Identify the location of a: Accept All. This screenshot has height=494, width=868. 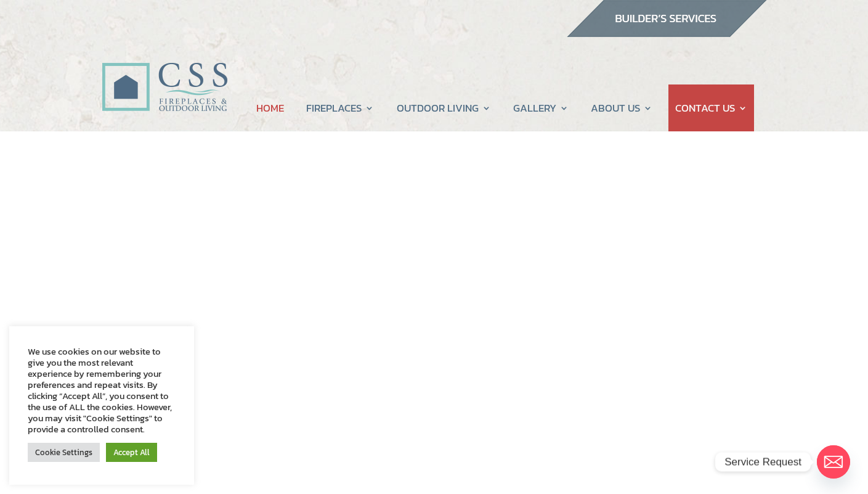
(131, 452).